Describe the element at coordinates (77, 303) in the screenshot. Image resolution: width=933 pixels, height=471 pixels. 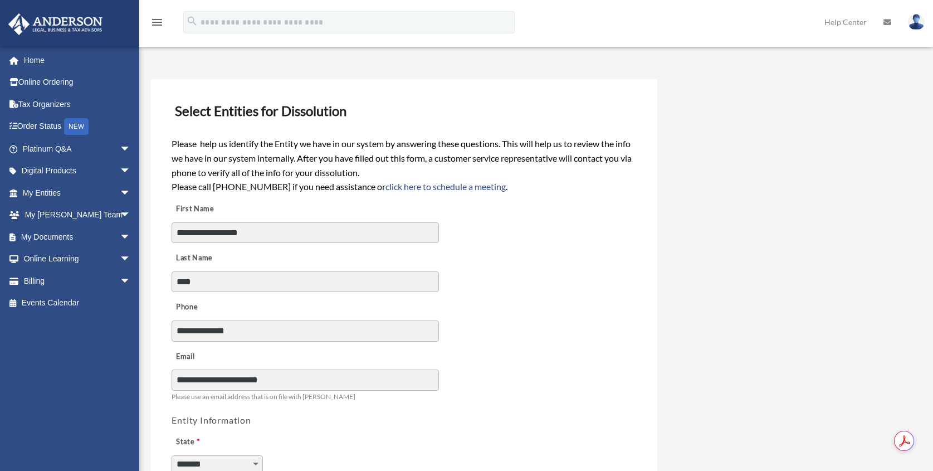
I see `a: Events Calendar` at that location.